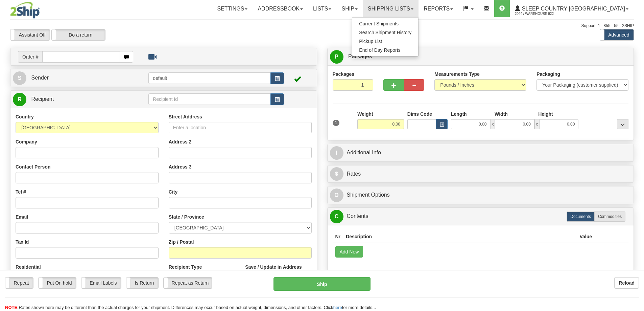 The image size is (644, 311). Describe the element at coordinates (57, 283) in the screenshot. I see `label: Put On hold` at that location.